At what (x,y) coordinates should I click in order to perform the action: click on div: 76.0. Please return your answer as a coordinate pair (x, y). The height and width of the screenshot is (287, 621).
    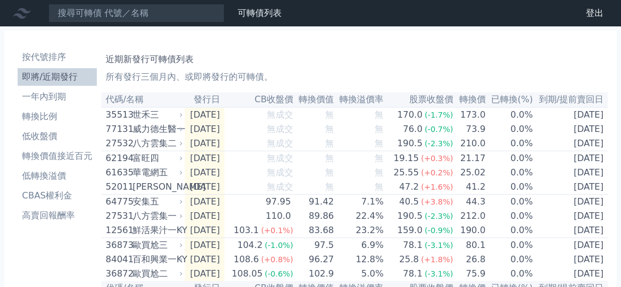
    Looking at the image, I should click on (413, 129).